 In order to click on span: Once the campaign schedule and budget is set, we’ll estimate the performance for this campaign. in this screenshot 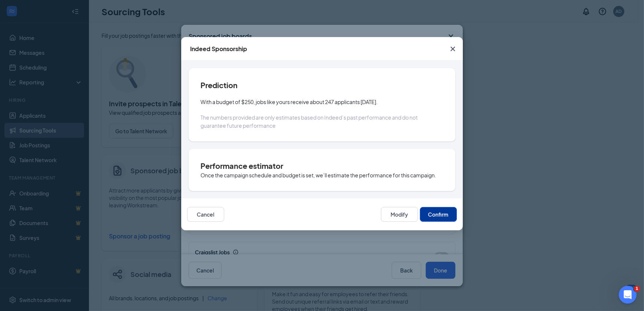, I will do `click(318, 175)`.